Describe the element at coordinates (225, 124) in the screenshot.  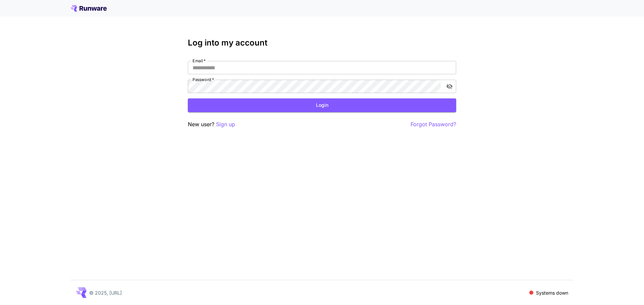
I see `button: Sign up` at that location.